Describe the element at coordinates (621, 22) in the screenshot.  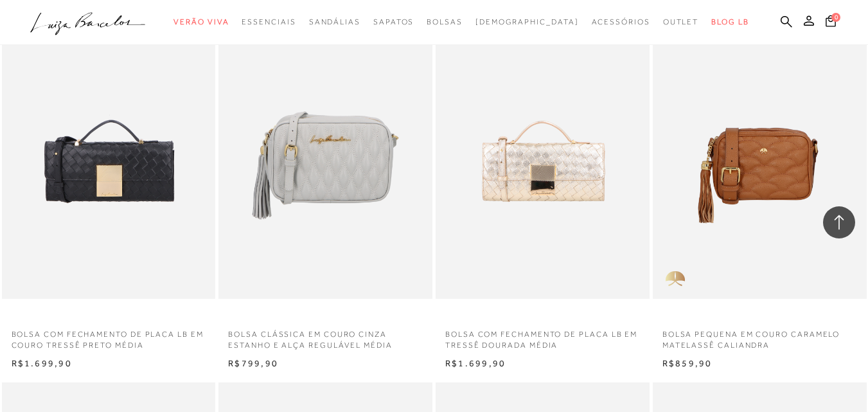
I see `span: Acessórios` at that location.